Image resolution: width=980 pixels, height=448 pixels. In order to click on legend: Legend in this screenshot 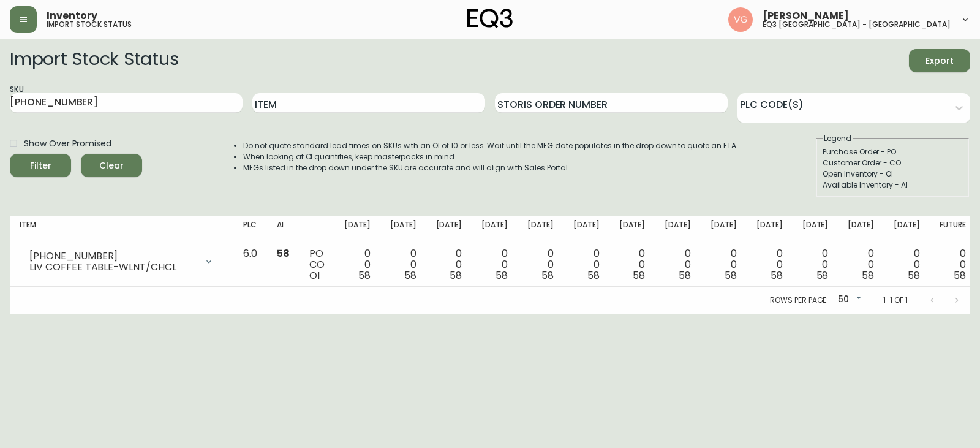, I will do `click(838, 138)`.